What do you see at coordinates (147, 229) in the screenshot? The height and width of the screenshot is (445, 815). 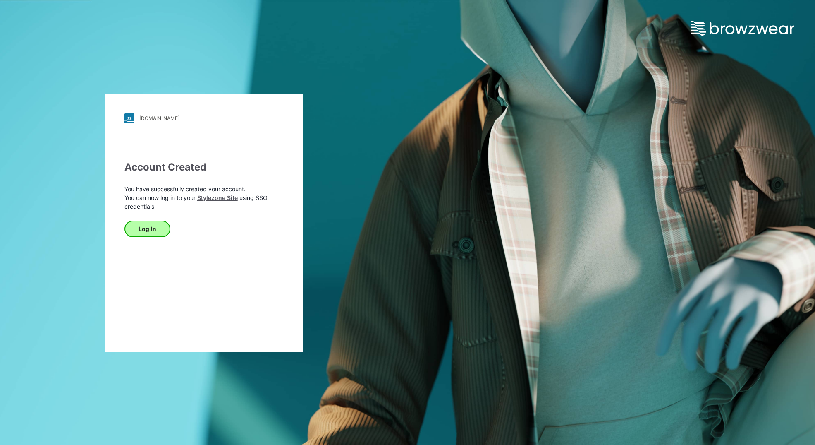 I see `button: Log In` at bounding box center [147, 229].